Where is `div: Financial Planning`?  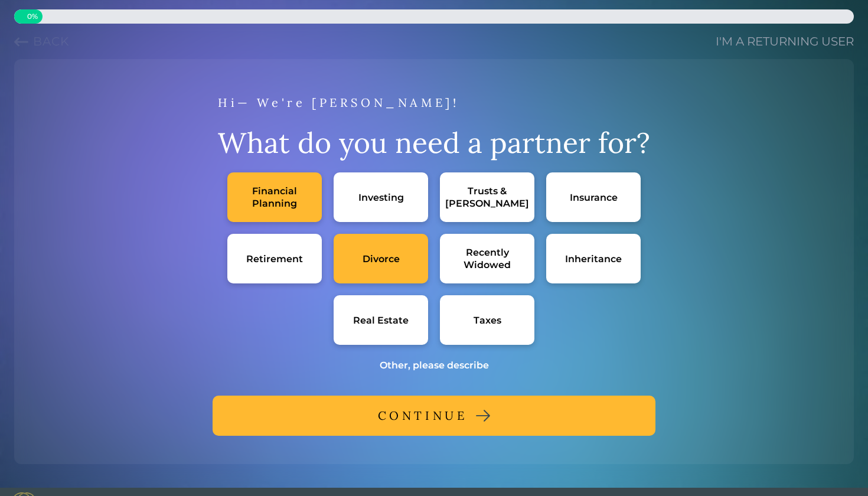 div: Financial Planning is located at coordinates (275, 197).